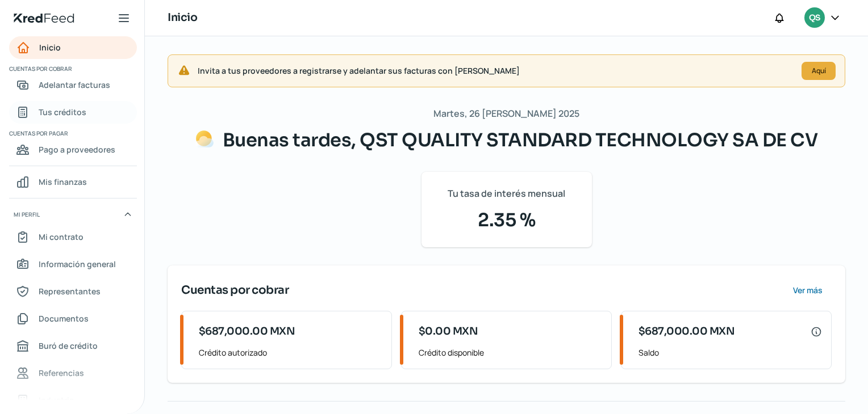 The width and height of the screenshot is (868, 414). Describe the element at coordinates (50, 47) in the screenshot. I see `span: Inicio` at that location.